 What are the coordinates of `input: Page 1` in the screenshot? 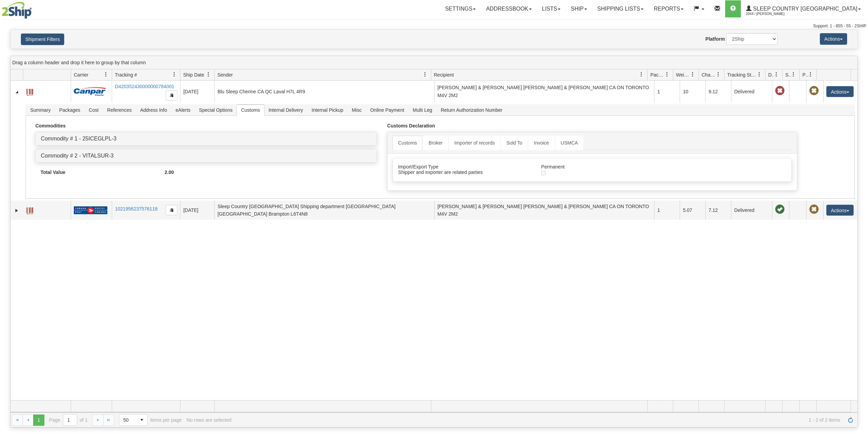 It's located at (70, 420).